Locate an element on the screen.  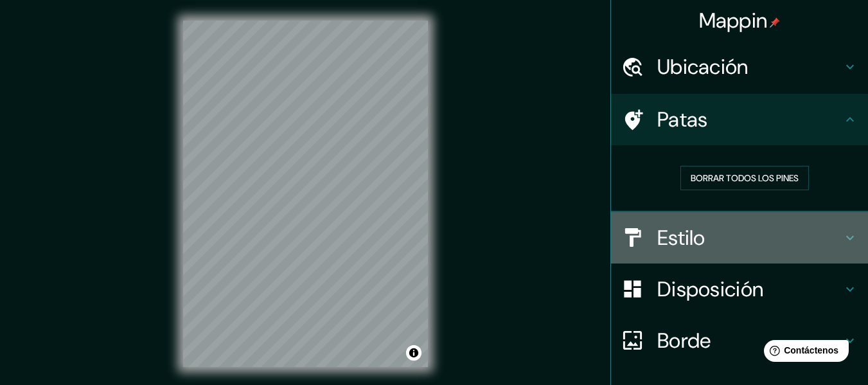
font: Estilo is located at coordinates (682, 237).